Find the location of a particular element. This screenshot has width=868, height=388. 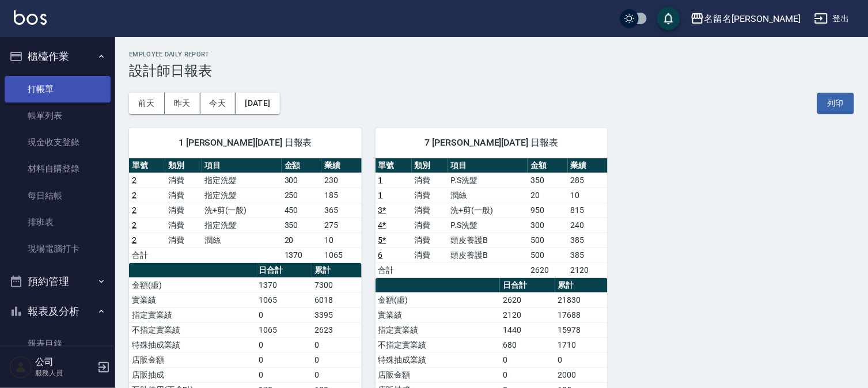

td: 365 is located at coordinates (341, 210).